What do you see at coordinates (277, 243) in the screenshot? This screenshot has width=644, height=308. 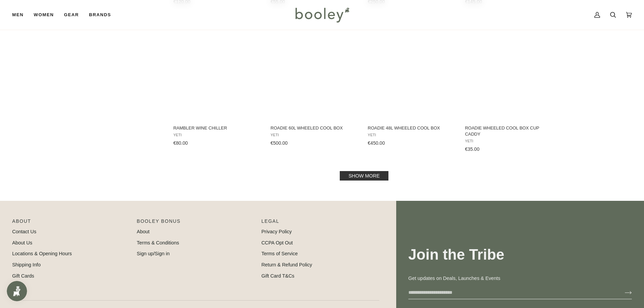 I see `a: CCPA Opt Out` at bounding box center [277, 243].